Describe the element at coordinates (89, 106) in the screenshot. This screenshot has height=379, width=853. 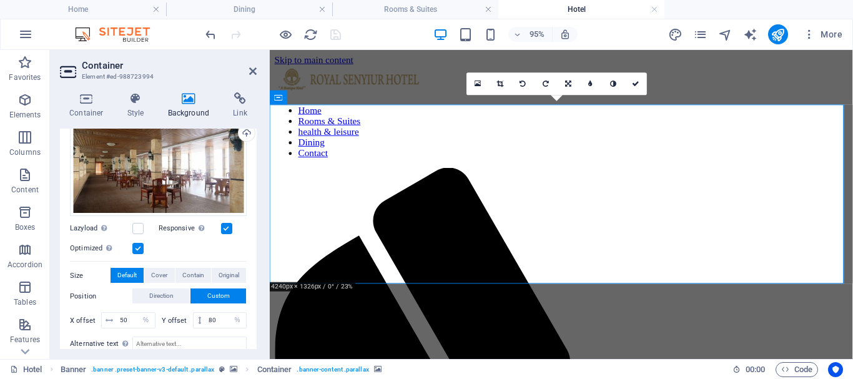
I see `h4: Container` at that location.